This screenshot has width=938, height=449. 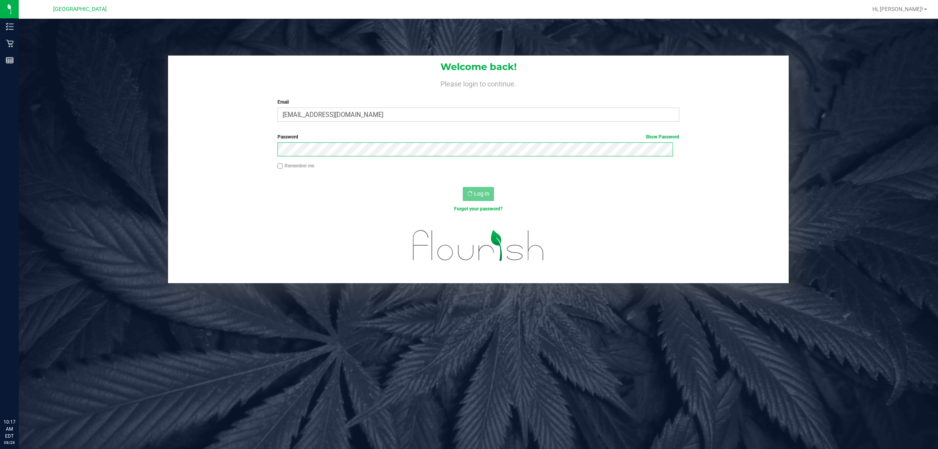 What do you see at coordinates (479, 209) in the screenshot?
I see `a: Forgot your password?` at bounding box center [479, 209].